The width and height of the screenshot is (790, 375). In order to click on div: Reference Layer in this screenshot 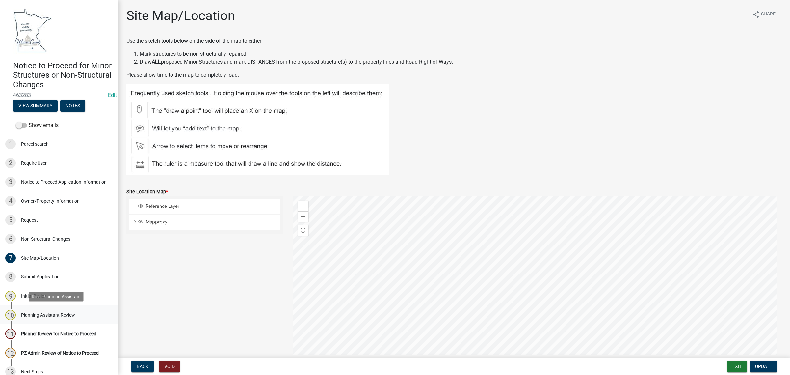, I will do `click(208, 207)`.